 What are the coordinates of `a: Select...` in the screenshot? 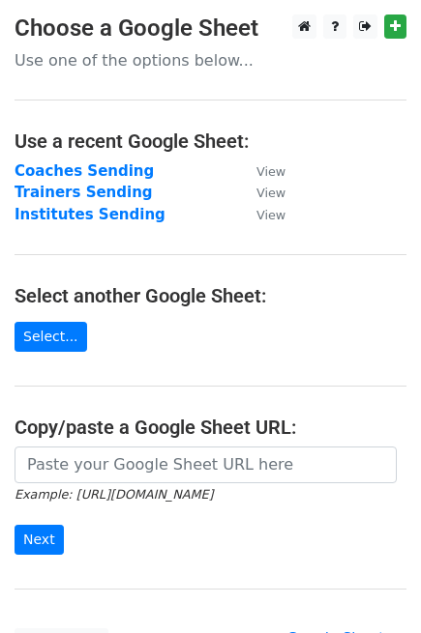 It's located at (50, 337).